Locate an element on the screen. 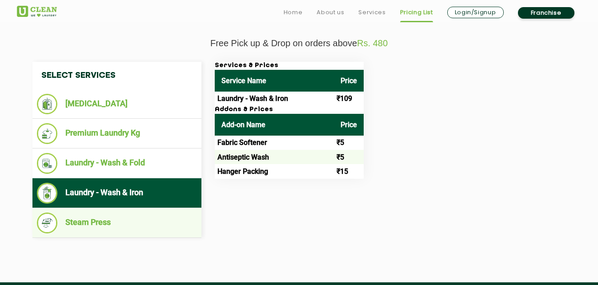  li: Laundry - Wash & Fold is located at coordinates (117, 163).